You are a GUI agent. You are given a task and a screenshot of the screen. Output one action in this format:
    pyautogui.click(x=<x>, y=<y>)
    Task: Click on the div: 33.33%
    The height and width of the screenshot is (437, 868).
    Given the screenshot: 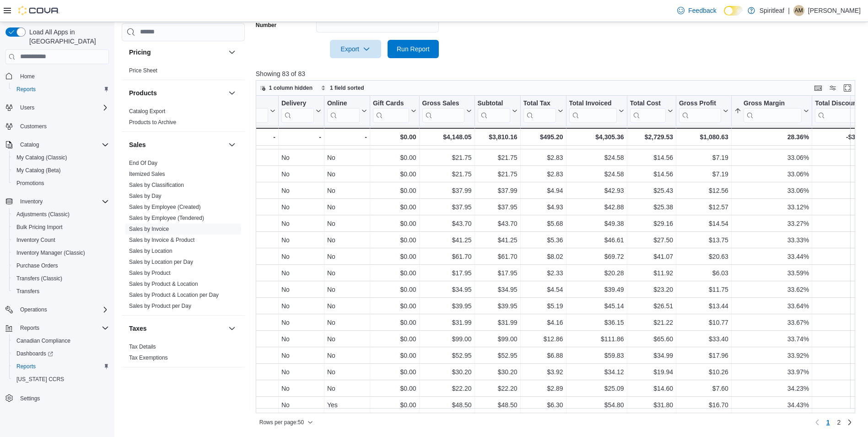 What is the action you would take?
    pyautogui.click(x=771, y=240)
    